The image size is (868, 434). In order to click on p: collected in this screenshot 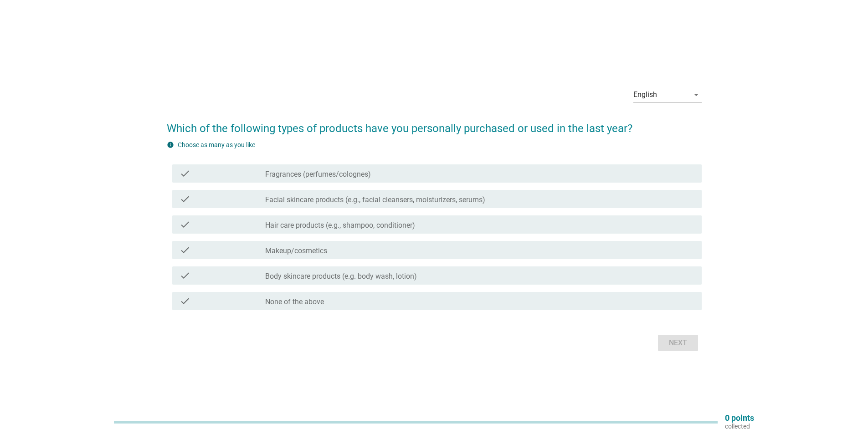, I will do `click(740, 427)`.